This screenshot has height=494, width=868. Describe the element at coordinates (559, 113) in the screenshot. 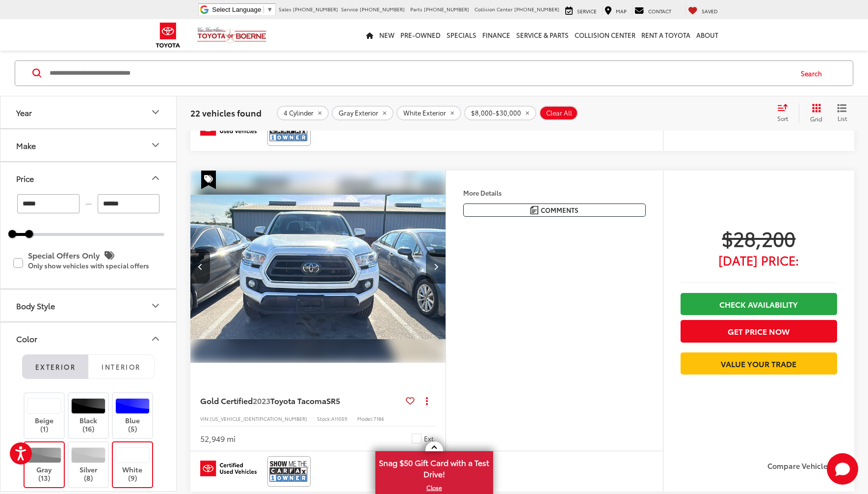

I see `span: Clear All` at that location.